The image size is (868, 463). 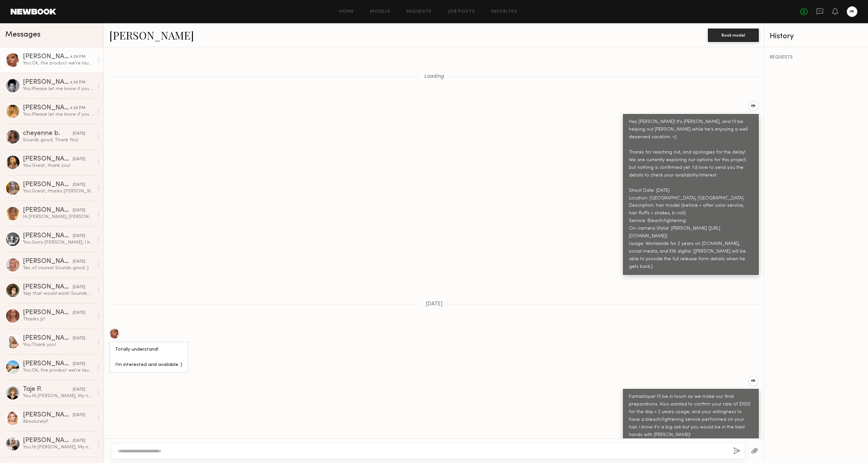 What do you see at coordinates (419, 11) in the screenshot?
I see `a: Requests` at bounding box center [419, 11].